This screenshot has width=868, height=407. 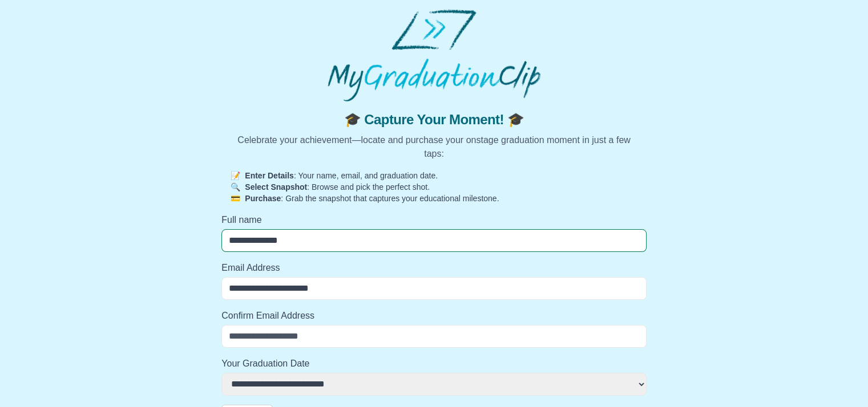 I want to click on label: Your Graduation Date, so click(x=434, y=364).